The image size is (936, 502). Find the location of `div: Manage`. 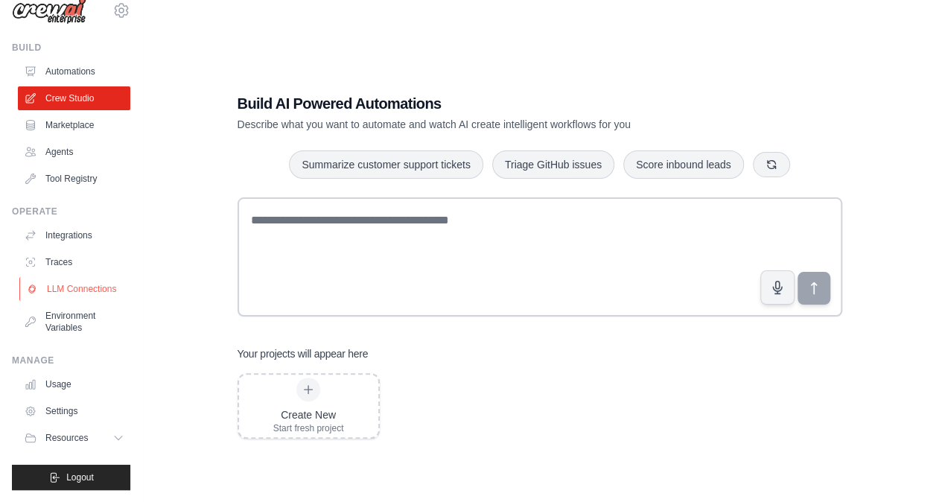

div: Manage is located at coordinates (71, 360).